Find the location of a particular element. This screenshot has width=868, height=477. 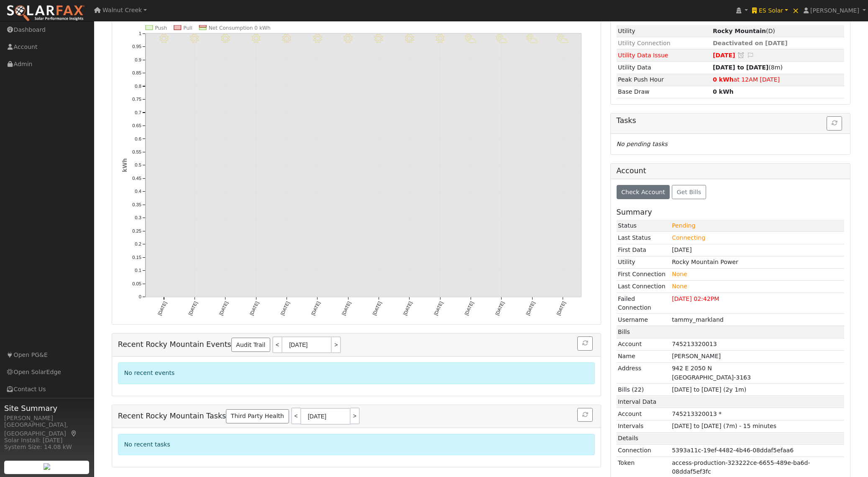

text: 0.95 is located at coordinates (137, 46).